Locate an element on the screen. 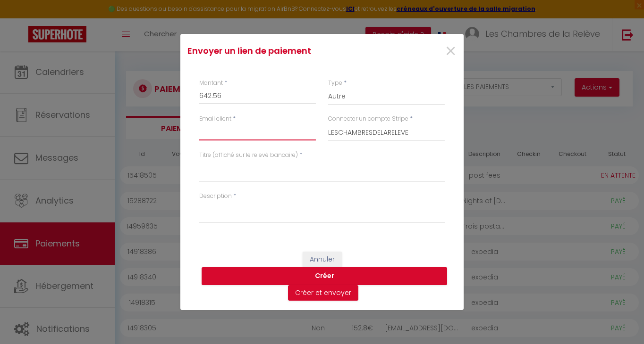 The image size is (644, 344). label: Connecter un compte Stripe is located at coordinates (368, 119).